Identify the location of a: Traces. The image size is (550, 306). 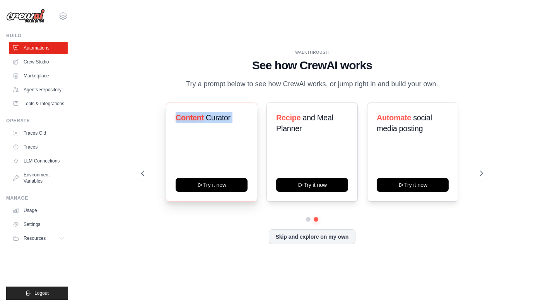
(38, 147).